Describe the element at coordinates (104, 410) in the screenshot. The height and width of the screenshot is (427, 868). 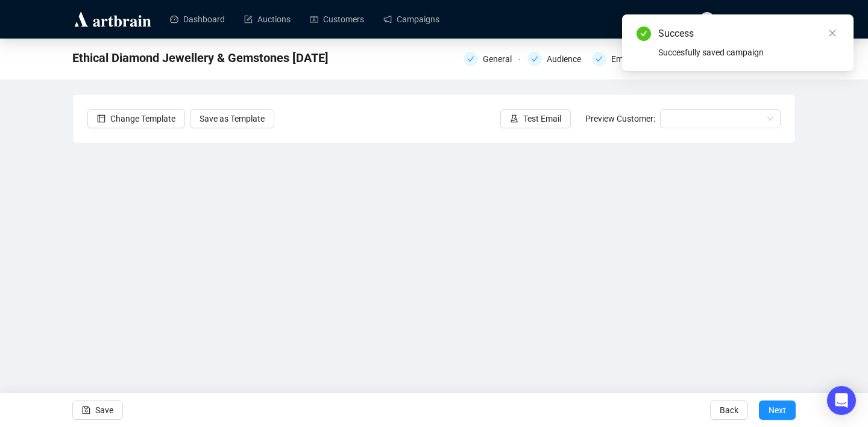
I see `span: Save` at that location.